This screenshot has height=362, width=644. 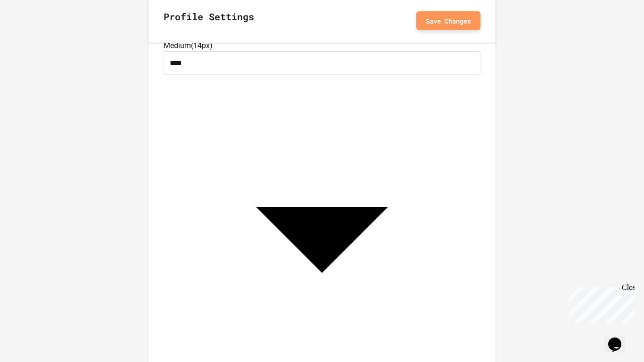 I want to click on div: Medium ( 14px ), so click(x=322, y=46).